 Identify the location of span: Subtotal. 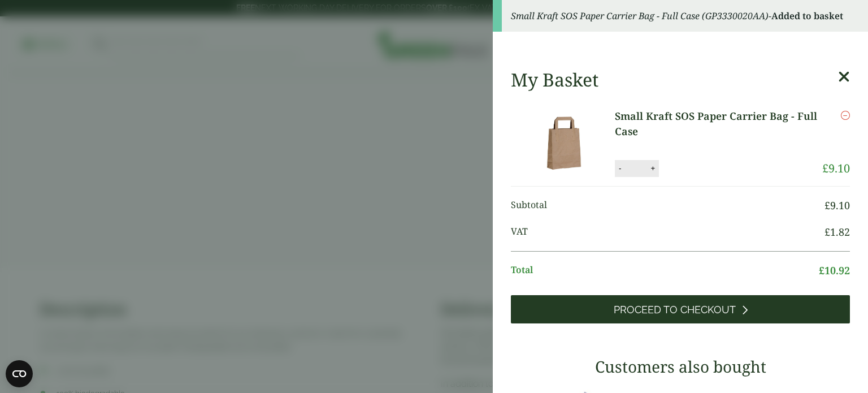
(667, 205).